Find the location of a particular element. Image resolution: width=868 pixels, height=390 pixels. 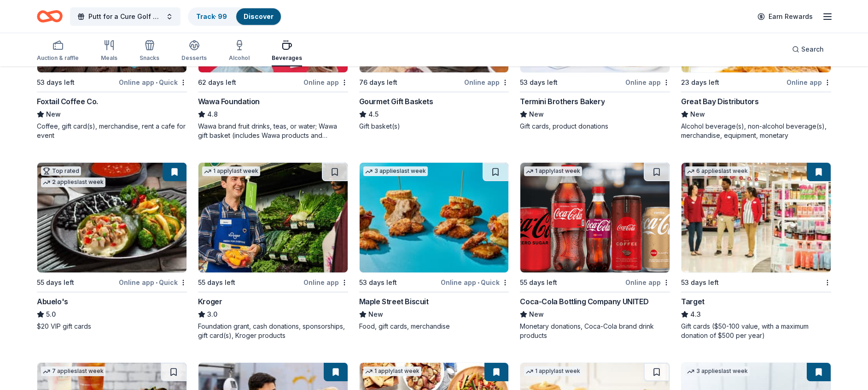

div: 23 days left is located at coordinates (700, 82).